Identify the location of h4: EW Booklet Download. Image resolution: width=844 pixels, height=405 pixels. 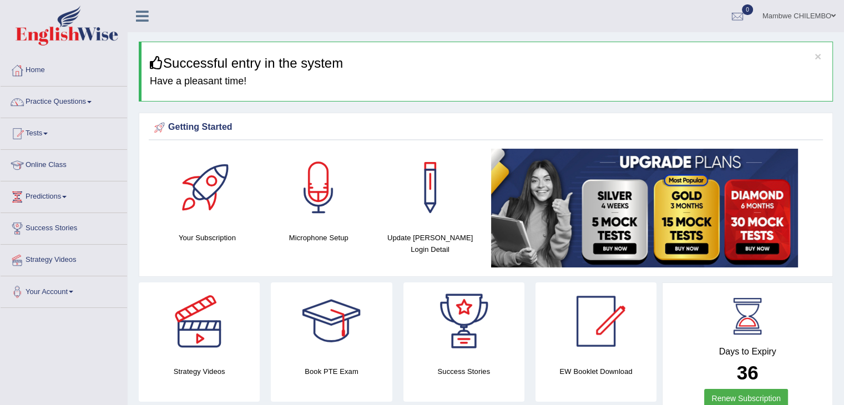
(596, 371).